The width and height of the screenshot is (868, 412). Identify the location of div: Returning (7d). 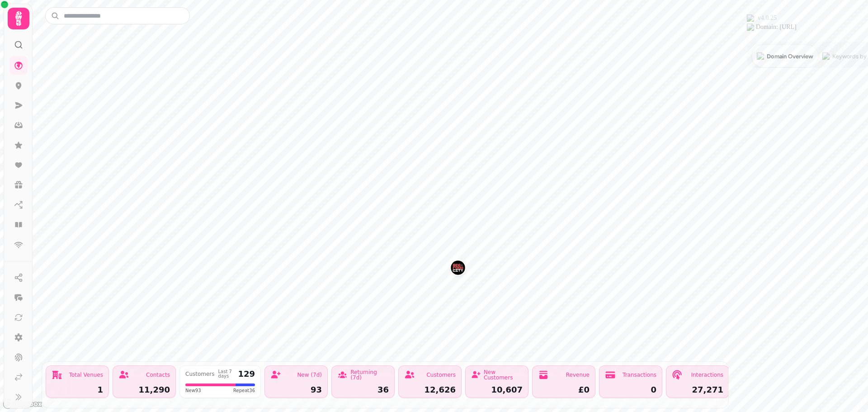
(369, 375).